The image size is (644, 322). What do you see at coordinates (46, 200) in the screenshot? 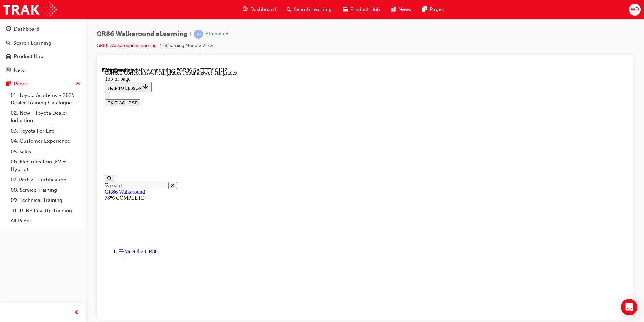
I see `a: 09. Technical Training` at bounding box center [46, 200].